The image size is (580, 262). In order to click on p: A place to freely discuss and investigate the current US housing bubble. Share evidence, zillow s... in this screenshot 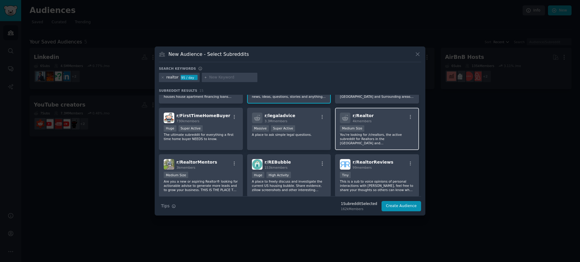, I will do `click(289, 186)`.